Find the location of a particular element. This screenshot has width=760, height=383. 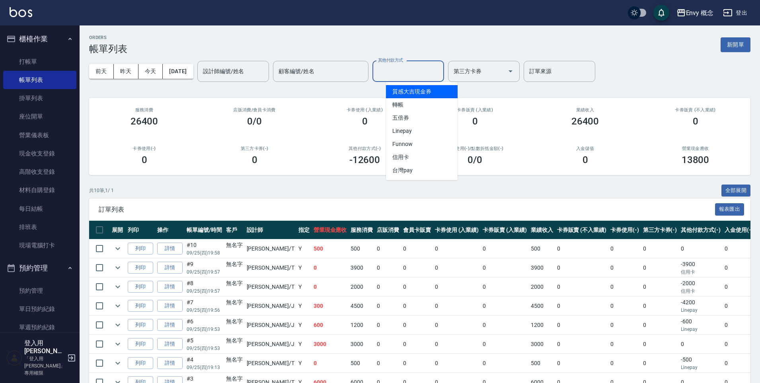

button: 登出 is located at coordinates (735, 13).